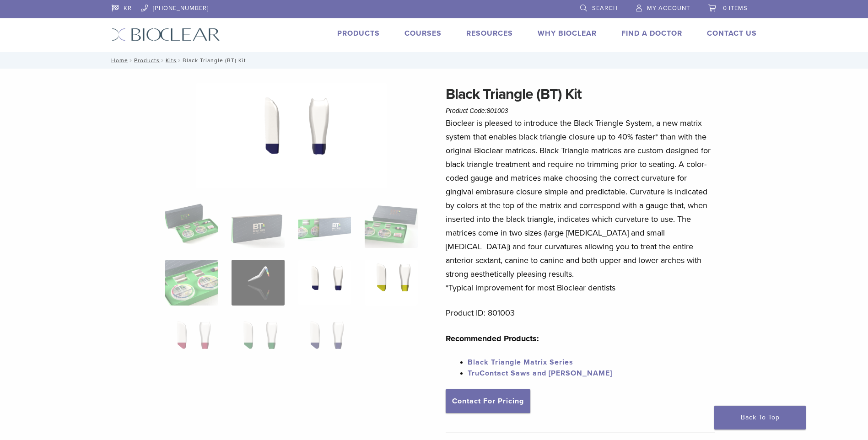  What do you see at coordinates (760, 418) in the screenshot?
I see `a: Back To Top` at bounding box center [760, 418].